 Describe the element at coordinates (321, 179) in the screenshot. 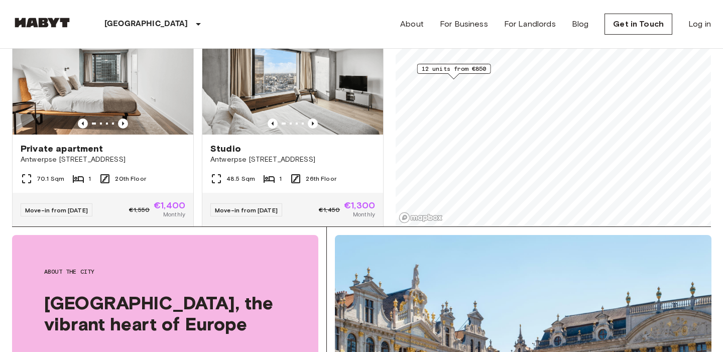

I see `span: 26th Floor` at that location.